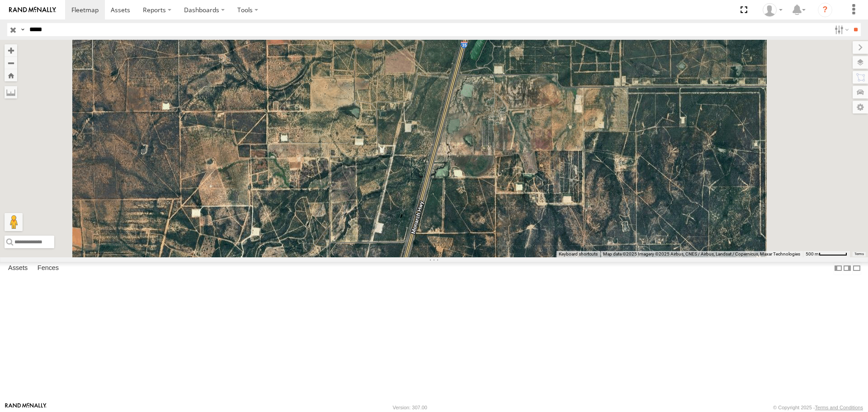 Image resolution: width=868 pixels, height=412 pixels. Describe the element at coordinates (826, 254) in the screenshot. I see `button: Map Scale: 500 m per 59 pixels` at that location.